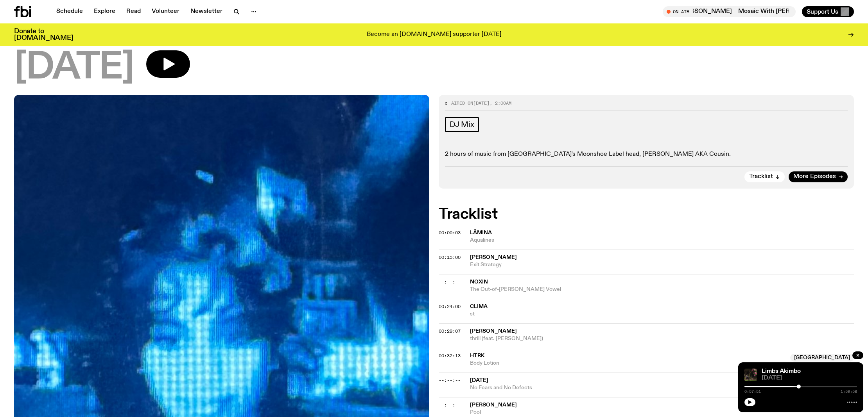 The image size is (868, 417). What do you see at coordinates (462, 125) in the screenshot?
I see `a: DJ Mix` at bounding box center [462, 125].